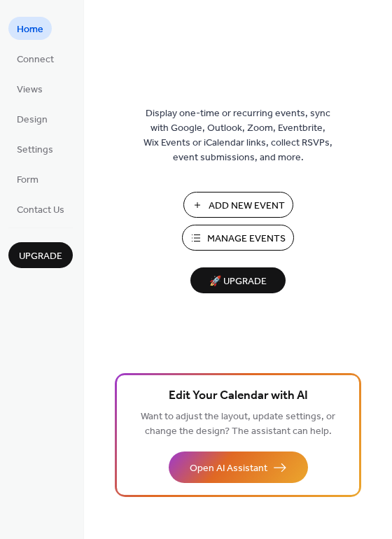  What do you see at coordinates (41, 210) in the screenshot?
I see `span: Contact Us` at bounding box center [41, 210].